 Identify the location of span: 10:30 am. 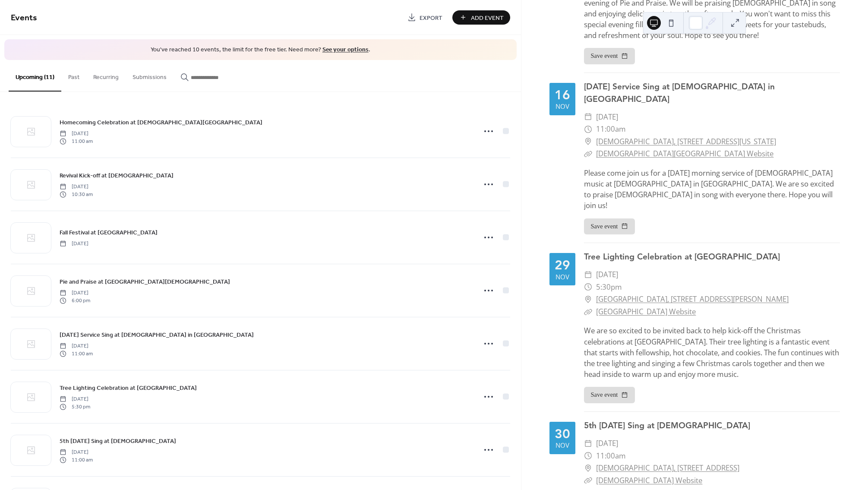
(76, 195).